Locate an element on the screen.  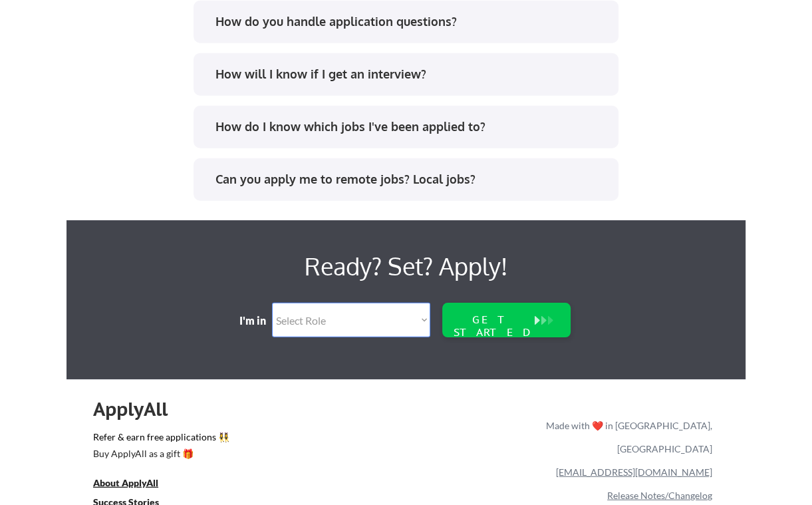
div: How do I know which jobs I've been applied to? is located at coordinates (410, 126).